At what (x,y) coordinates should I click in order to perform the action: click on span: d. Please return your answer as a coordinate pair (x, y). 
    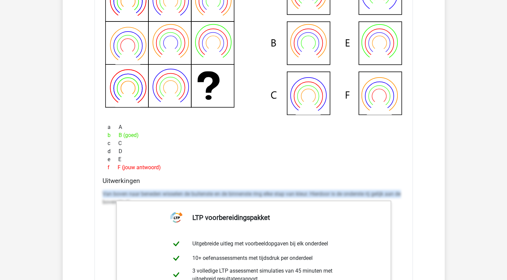
    Looking at the image, I should click on (113, 151).